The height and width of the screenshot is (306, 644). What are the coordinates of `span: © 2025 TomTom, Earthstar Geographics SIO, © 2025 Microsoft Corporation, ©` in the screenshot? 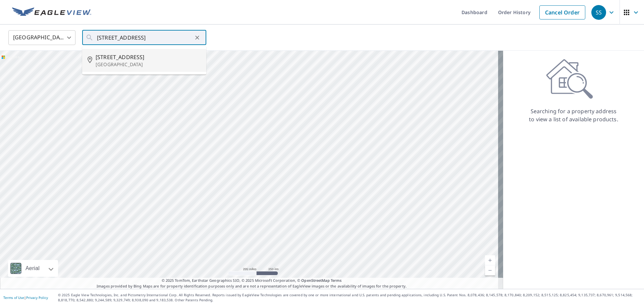 It's located at (251, 280).